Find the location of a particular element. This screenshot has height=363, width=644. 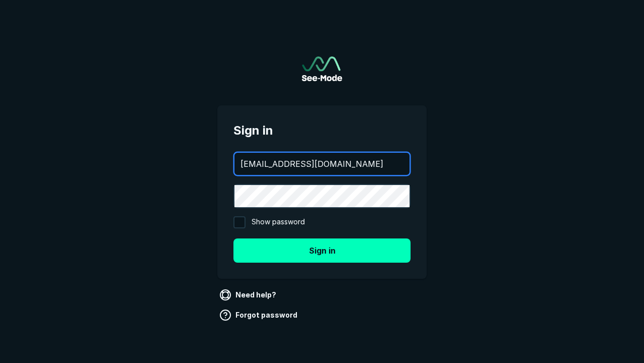

input: your@email.com is located at coordinates (322, 164).